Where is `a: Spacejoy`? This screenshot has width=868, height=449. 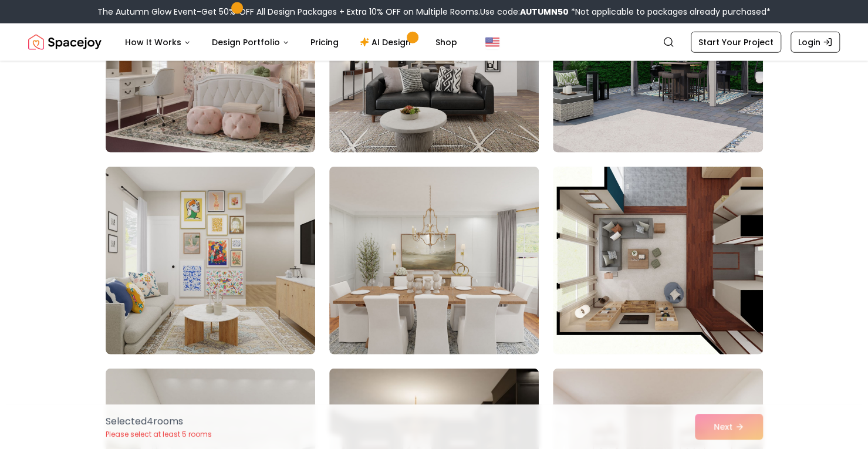
a: Spacejoy is located at coordinates (65, 42).